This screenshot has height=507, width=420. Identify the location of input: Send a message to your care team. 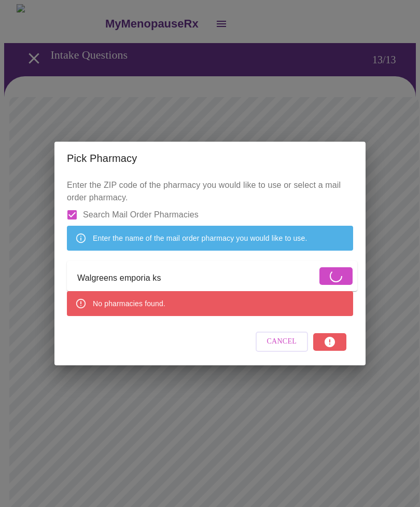
(197, 278).